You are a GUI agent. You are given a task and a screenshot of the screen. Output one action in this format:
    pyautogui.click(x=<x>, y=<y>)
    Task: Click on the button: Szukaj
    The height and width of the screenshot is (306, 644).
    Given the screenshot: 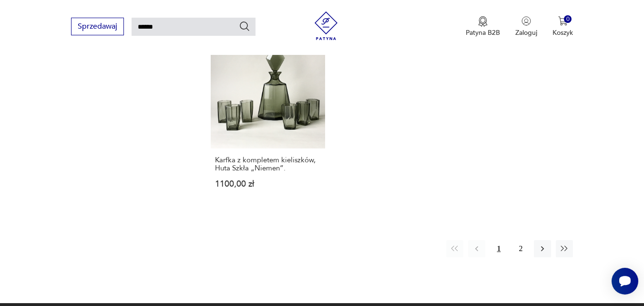 What is the action you would take?
    pyautogui.click(x=245, y=27)
    